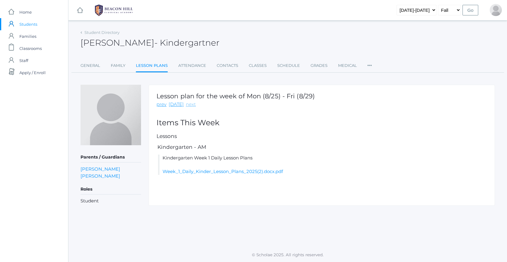  I want to click on a: General, so click(90, 66).